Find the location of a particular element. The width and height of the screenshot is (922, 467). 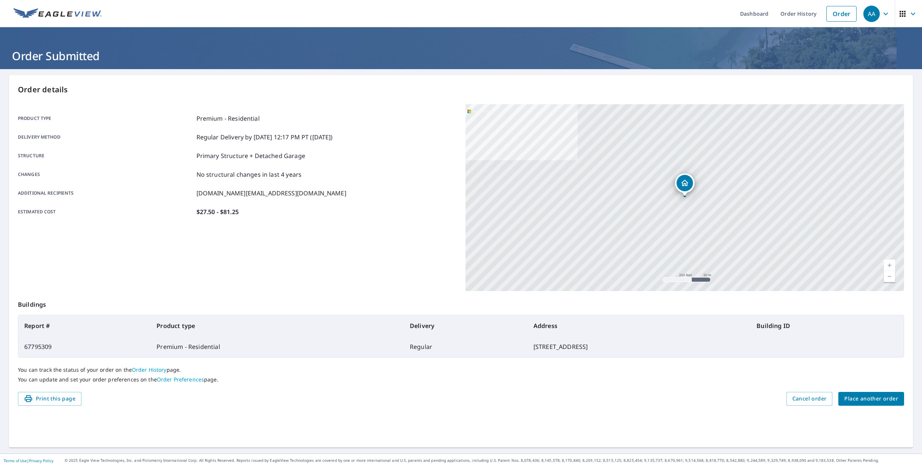

p: Product type is located at coordinates (106, 118).